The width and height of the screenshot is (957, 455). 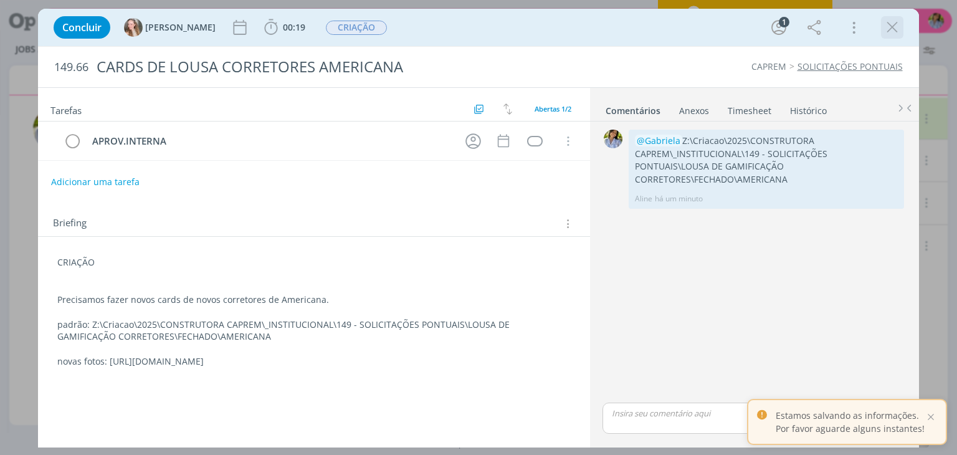 What do you see at coordinates (270, 141) in the screenshot?
I see `div: APROV.INTERNA` at bounding box center [270, 141].